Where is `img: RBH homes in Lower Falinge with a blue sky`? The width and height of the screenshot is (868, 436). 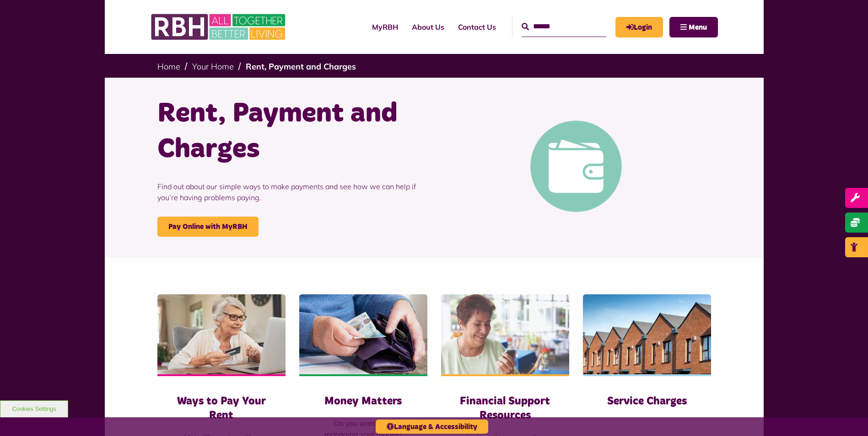 img: RBH homes in Lower Falinge with a blue sky is located at coordinates (647, 335).